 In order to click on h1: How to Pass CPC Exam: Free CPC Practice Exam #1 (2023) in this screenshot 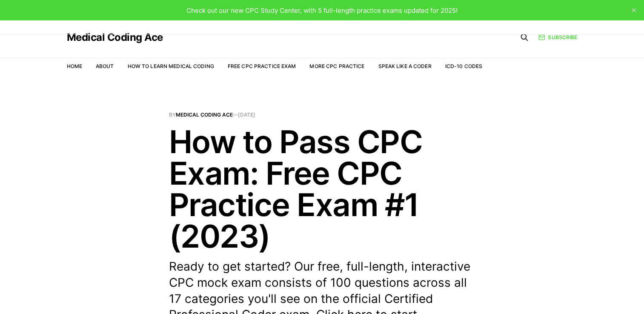, I will do `click(322, 189)`.